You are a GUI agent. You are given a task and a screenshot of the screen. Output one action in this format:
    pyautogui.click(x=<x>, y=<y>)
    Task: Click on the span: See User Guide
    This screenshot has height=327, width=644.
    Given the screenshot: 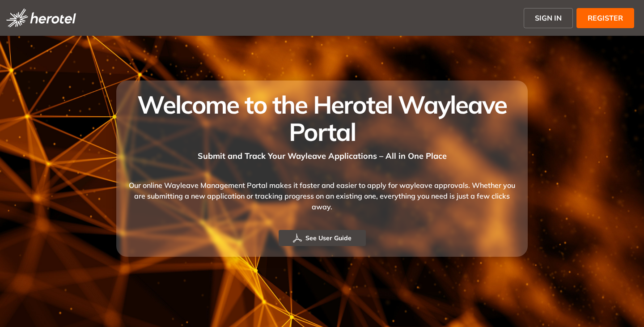 What is the action you would take?
    pyautogui.click(x=329, y=238)
    